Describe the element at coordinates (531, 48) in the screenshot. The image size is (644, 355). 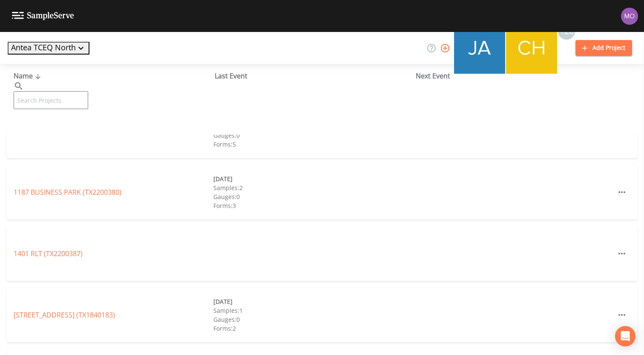
I see `img: c74b8b8b1c7a9d34f67c5e0ca157ed15` at that location.